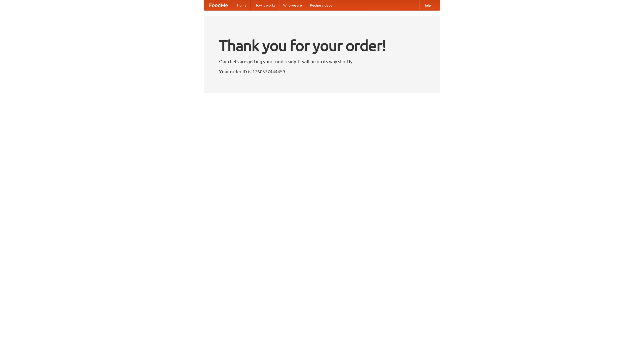  Describe the element at coordinates (321, 5) in the screenshot. I see `a: Recipe videos` at that location.